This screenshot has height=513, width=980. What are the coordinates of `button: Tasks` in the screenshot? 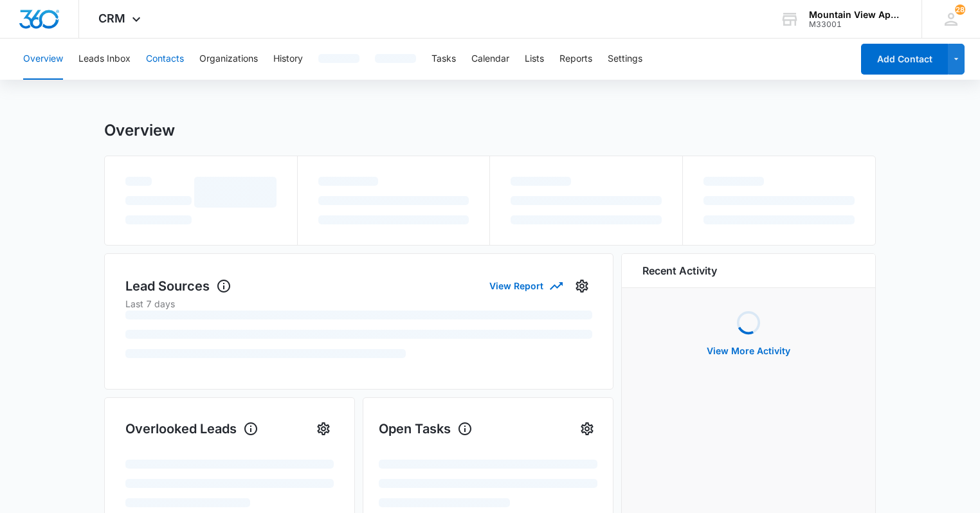 It's located at (443, 59).